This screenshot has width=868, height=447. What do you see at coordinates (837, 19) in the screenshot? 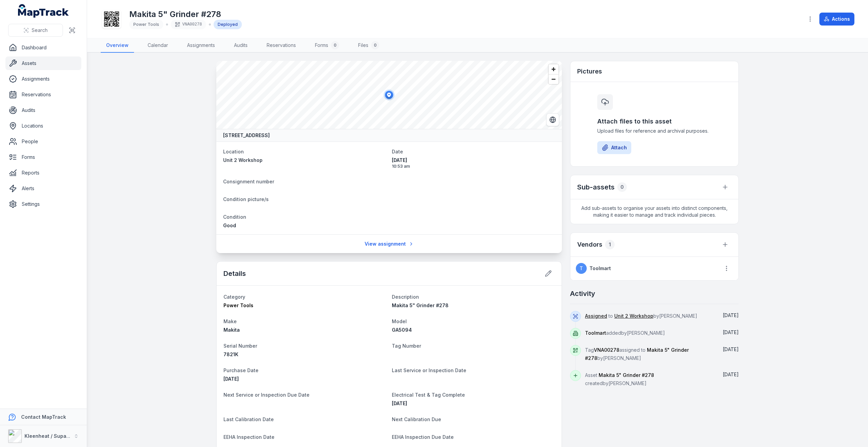
I see `button: Actions` at bounding box center [837, 19].